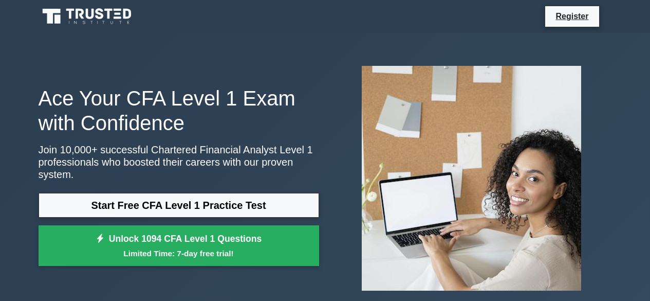 Image resolution: width=650 pixels, height=301 pixels. I want to click on a: Start Free CFA Level 1 Practice Test, so click(179, 205).